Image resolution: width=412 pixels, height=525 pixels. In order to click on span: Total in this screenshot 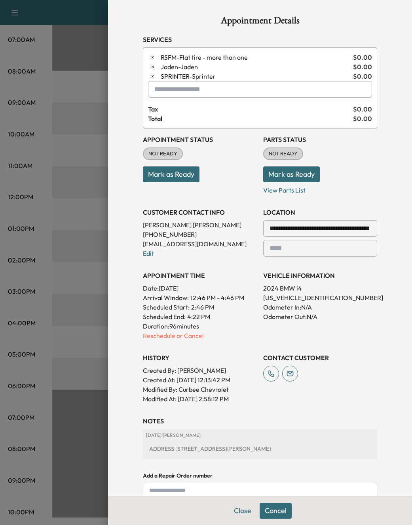, I will do `click(250, 119)`.